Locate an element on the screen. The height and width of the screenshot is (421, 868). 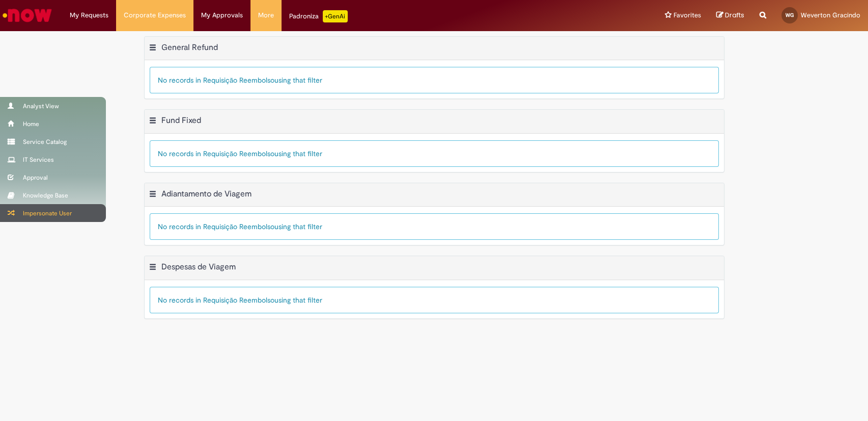
span: My Approvals is located at coordinates (222, 15).